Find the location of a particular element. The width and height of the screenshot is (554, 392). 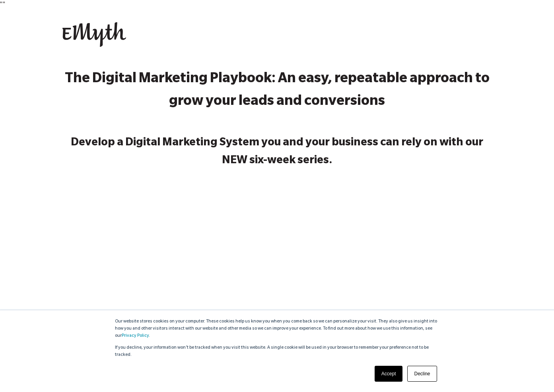

strong: The Digital Marketing Playbook: An easy, repeatable approach to grow your leads and conversions is located at coordinates (277, 91).